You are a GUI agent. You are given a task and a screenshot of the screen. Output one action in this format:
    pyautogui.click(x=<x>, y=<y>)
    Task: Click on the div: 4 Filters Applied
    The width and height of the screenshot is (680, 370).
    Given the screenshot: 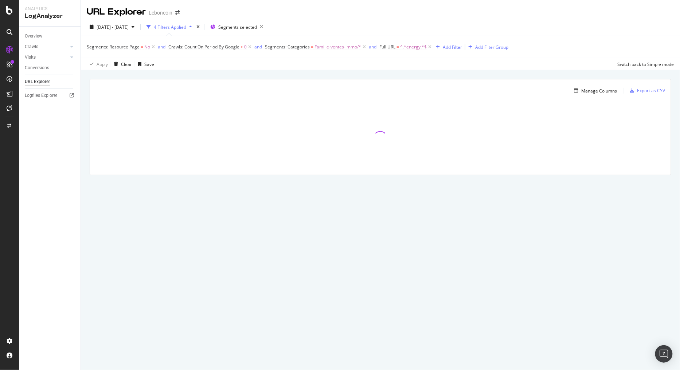 What is the action you would take?
    pyautogui.click(x=170, y=27)
    